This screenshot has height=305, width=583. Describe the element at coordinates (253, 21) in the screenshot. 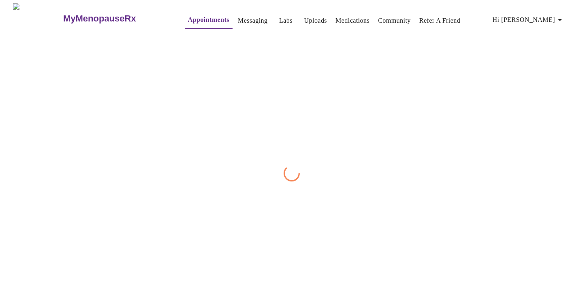

I see `button: Messaging` at that location.